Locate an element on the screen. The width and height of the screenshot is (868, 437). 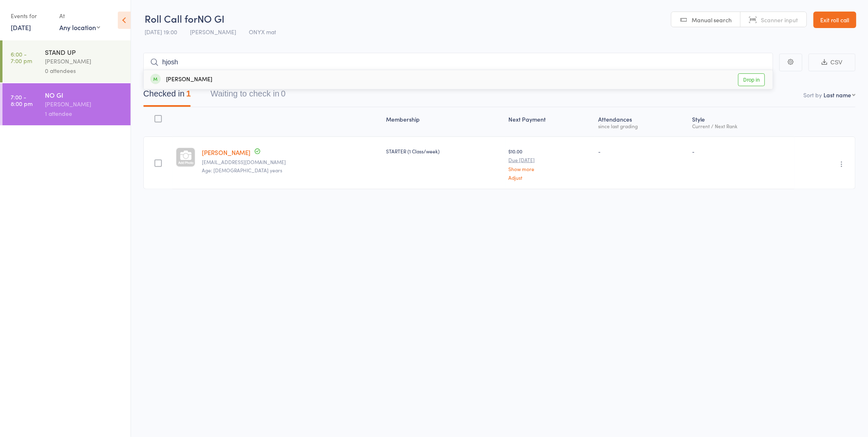
a: Show more is located at coordinates (550, 168).